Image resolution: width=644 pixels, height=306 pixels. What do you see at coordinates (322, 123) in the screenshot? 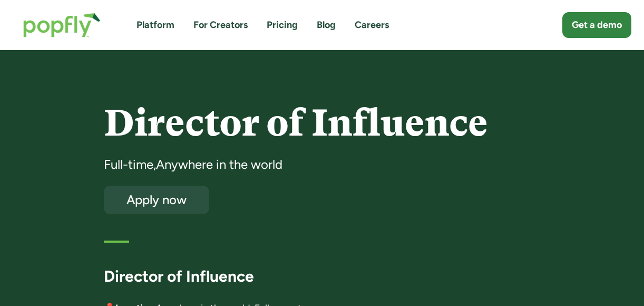
I see `h4: Director of Influence` at bounding box center [322, 123].